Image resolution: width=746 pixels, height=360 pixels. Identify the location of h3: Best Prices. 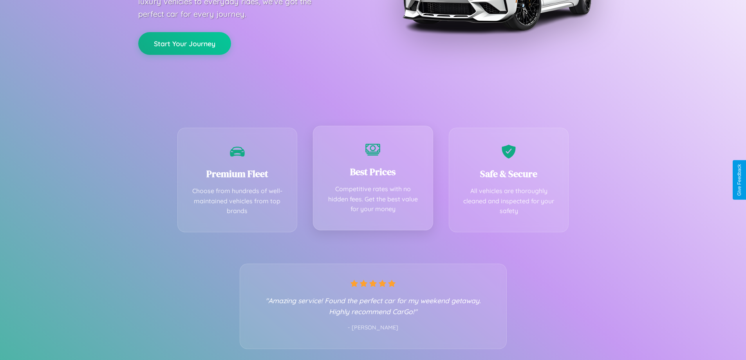
(373, 171).